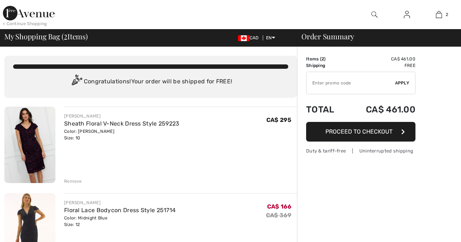 Image resolution: width=461 pixels, height=242 pixels. Describe the element at coordinates (374, 15) in the screenshot. I see `img: search the website` at that location.